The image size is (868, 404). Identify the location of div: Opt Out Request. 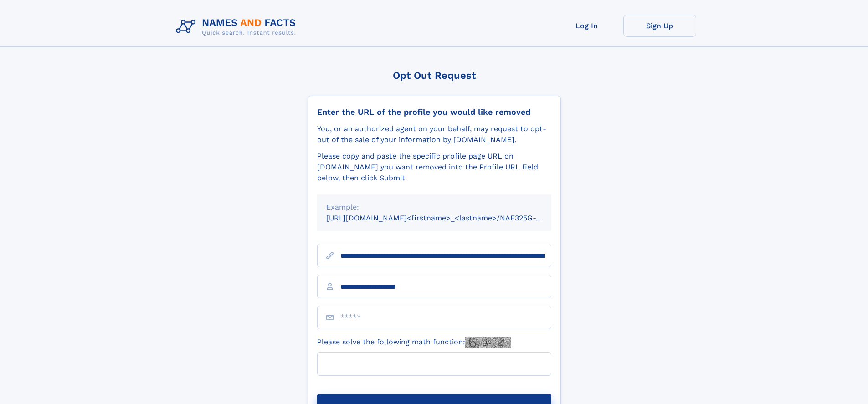
(434, 75).